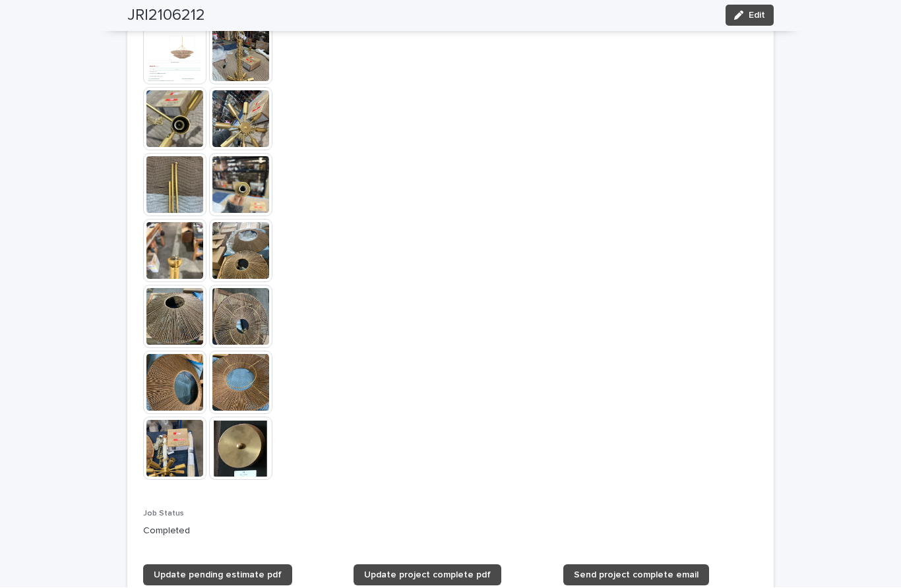  I want to click on h2: JRI2106212, so click(166, 16).